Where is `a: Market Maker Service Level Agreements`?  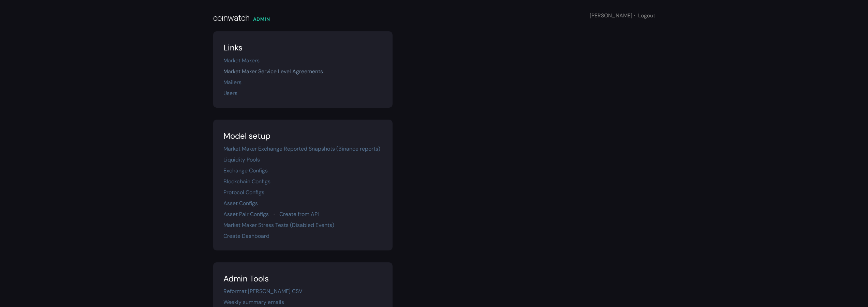 a: Market Maker Service Level Agreements is located at coordinates (273, 71).